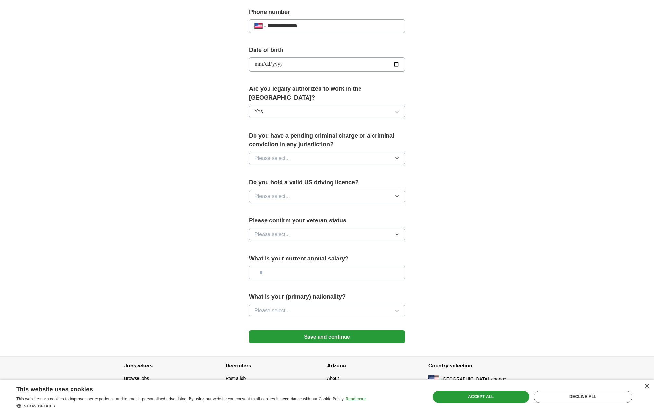  I want to click on div: This website uses cookies, so click(183, 388).